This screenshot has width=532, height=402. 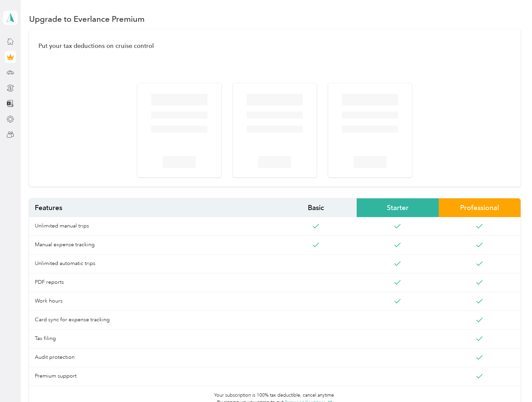 What do you see at coordinates (152, 264) in the screenshot?
I see `span: Unlimited automatic trips` at bounding box center [152, 264].